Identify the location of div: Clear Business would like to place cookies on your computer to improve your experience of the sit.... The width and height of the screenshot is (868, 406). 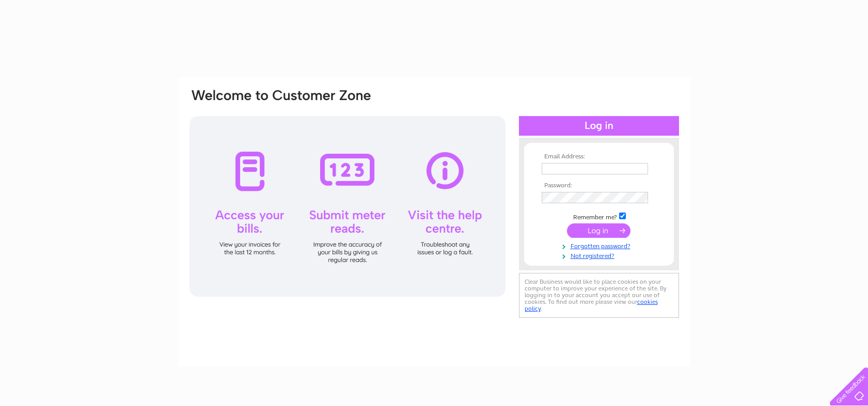
(599, 295).